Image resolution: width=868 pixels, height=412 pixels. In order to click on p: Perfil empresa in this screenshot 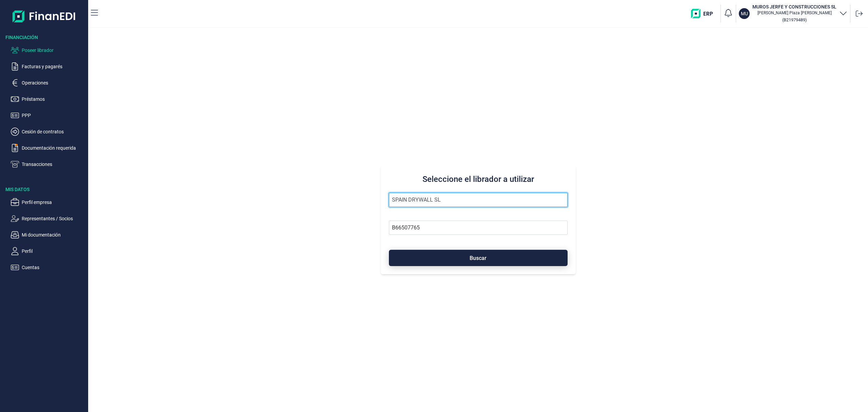, I will do `click(54, 202)`.